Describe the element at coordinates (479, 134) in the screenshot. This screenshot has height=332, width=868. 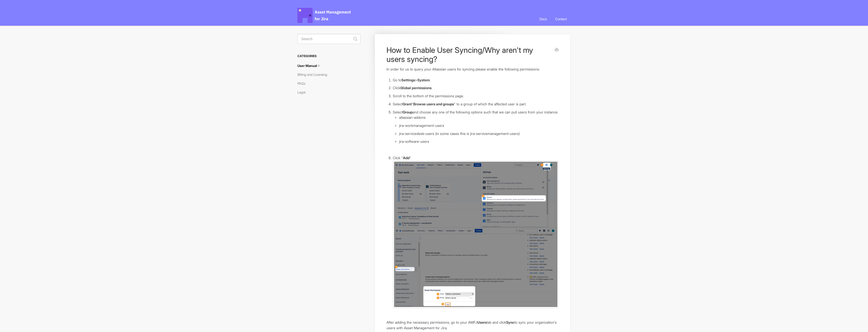
I see `li: jira-servicedesk-users (in some cases this is jira-servicemanagement-users)` at that location.